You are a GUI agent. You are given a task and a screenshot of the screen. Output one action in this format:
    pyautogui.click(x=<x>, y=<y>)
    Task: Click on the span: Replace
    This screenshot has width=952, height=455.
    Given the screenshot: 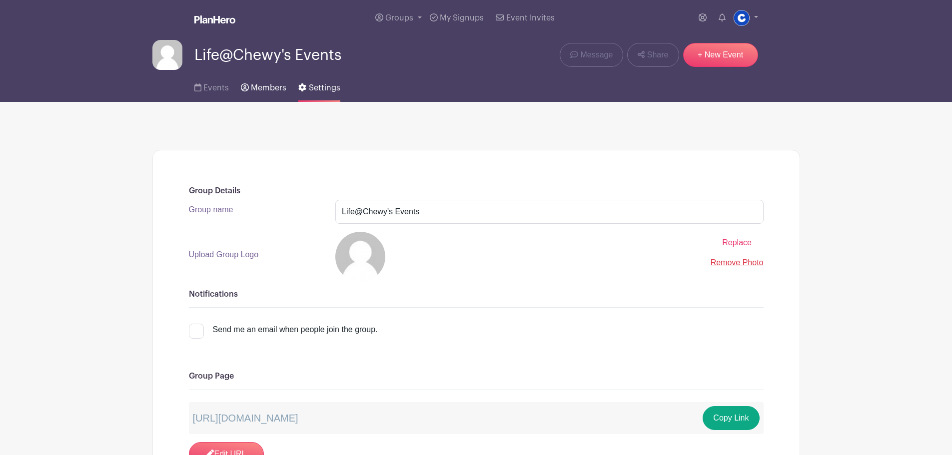 What is the action you would take?
    pyautogui.click(x=737, y=242)
    